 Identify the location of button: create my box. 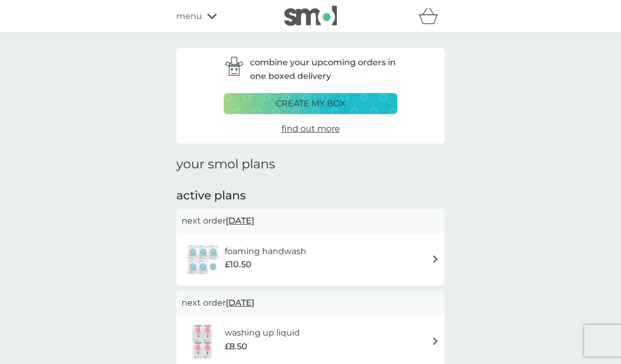
(310, 104).